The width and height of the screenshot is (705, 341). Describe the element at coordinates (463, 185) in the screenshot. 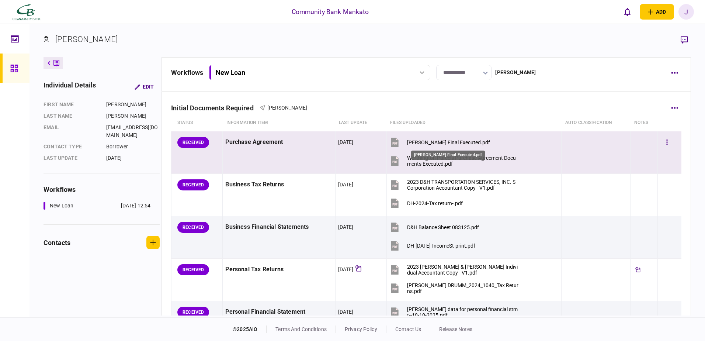

I see `div: 2023 D&H TRANSPORTATION SERVICES, INC. S-Corporation Accountant Copy - V1.pdf` at that location.